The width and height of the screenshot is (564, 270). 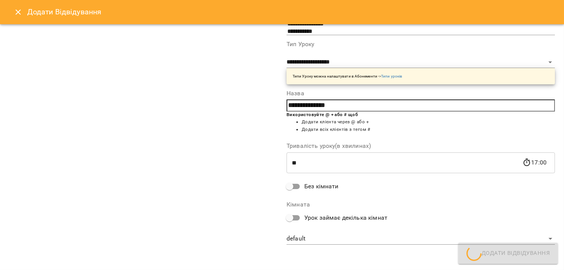 What do you see at coordinates (322, 115) in the screenshot?
I see `b: Використовуйте @ + або # щоб` at bounding box center [322, 115].